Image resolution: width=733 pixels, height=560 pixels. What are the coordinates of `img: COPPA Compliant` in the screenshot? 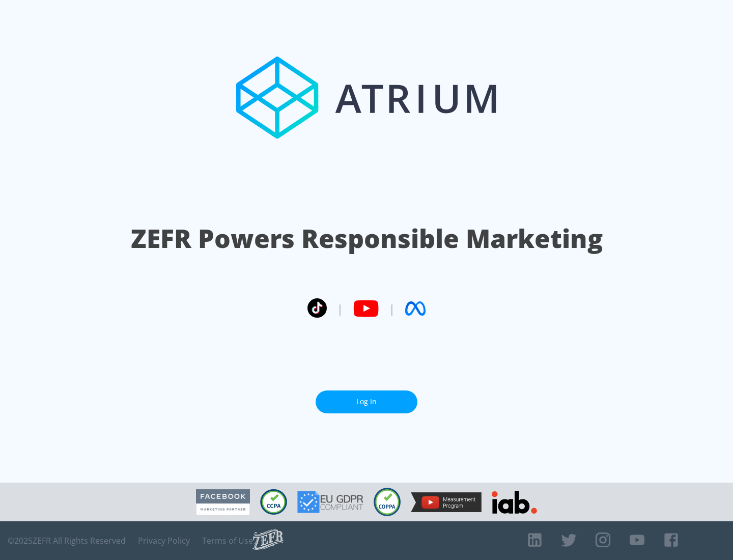 It's located at (387, 502).